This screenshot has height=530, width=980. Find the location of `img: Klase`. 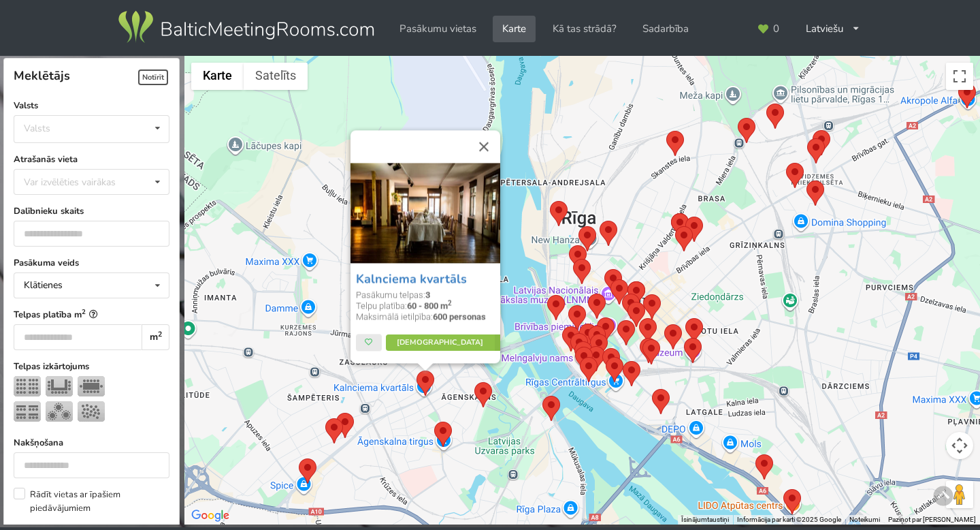

img: Klase is located at coordinates (28, 412).